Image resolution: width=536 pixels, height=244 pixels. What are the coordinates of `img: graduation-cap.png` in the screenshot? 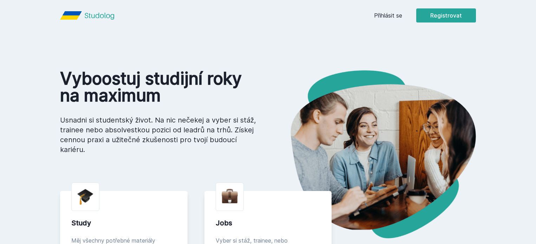 It's located at (85, 197).